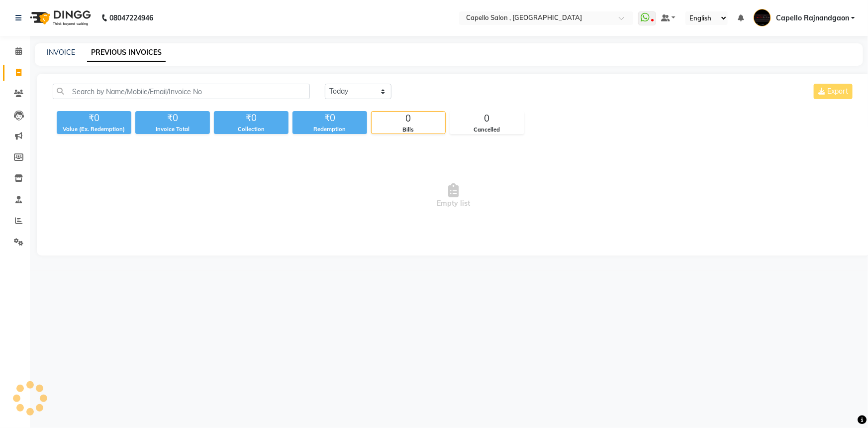 This screenshot has width=868, height=428. I want to click on a: INVOICE, so click(61, 52).